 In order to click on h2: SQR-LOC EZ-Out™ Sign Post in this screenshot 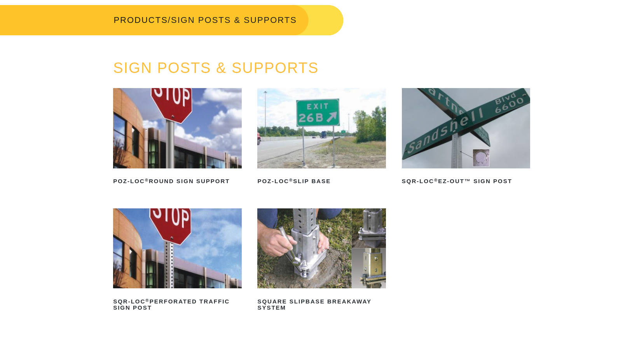, I will do `click(466, 182)`.